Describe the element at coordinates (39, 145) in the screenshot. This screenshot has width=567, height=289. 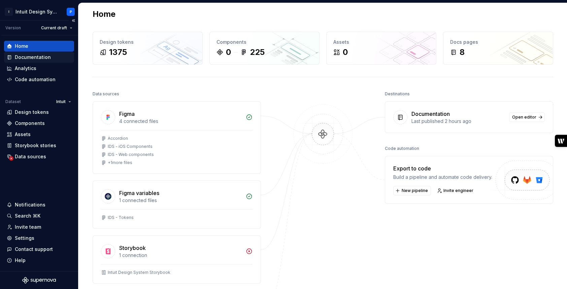
I see `a: Storybook stories` at that location.